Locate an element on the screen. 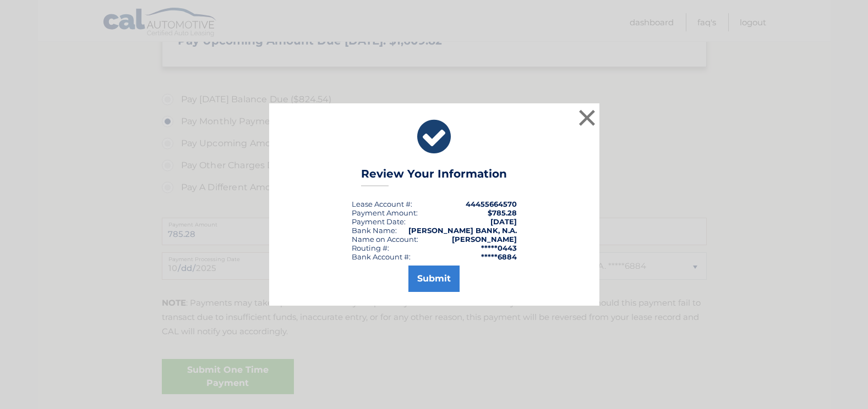 The image size is (868, 409). span: Payment Date is located at coordinates (378, 222).